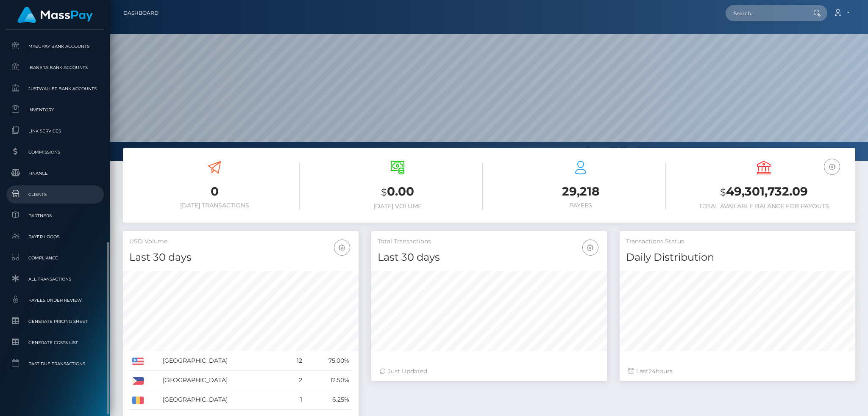 The image size is (868, 416). Describe the element at coordinates (581, 191) in the screenshot. I see `h3: 29,218` at that location.